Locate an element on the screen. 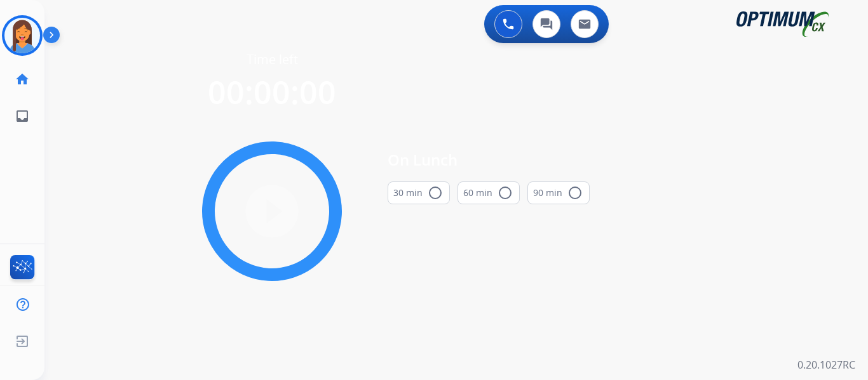 The image size is (868, 380). button: 90 min is located at coordinates (558, 193).